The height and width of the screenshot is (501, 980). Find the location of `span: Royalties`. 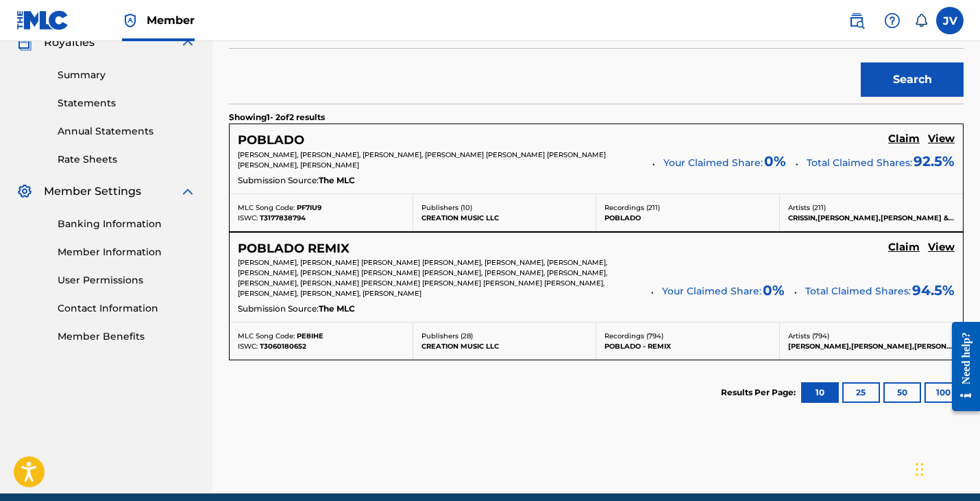

span: Royalties is located at coordinates (70, 42).